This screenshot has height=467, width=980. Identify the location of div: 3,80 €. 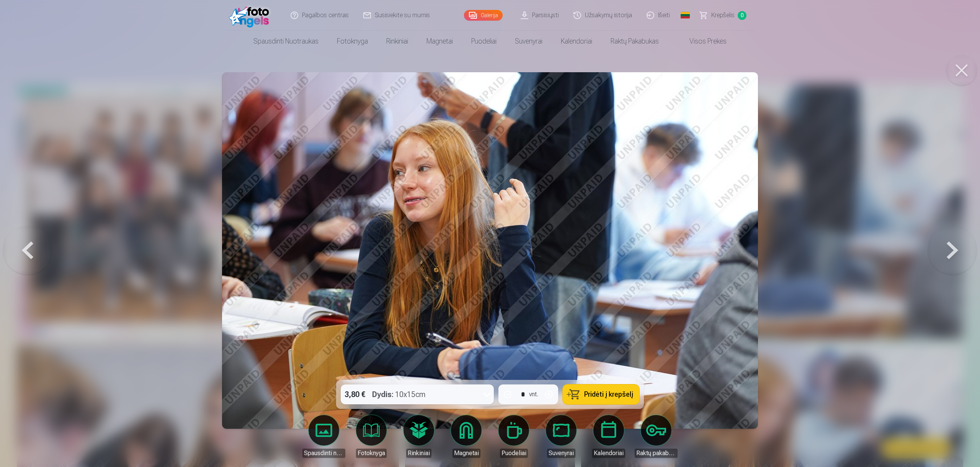
(355, 394).